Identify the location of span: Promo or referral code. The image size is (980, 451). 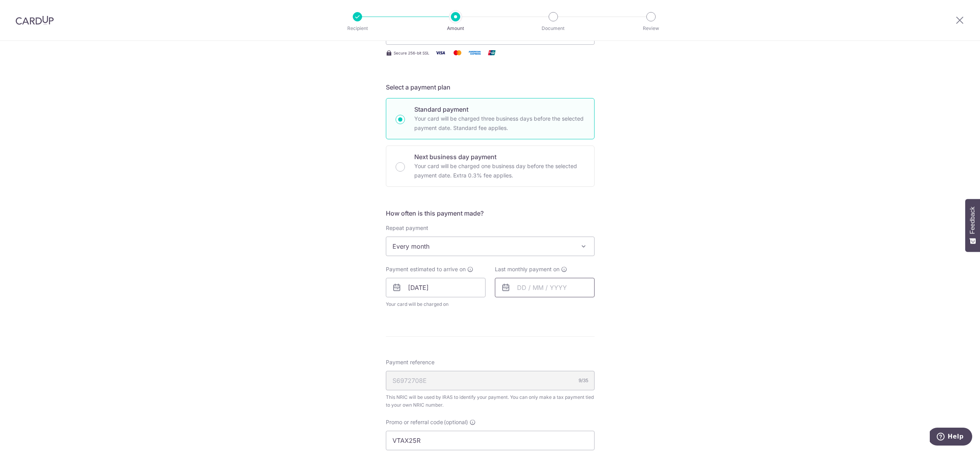
(414, 422).